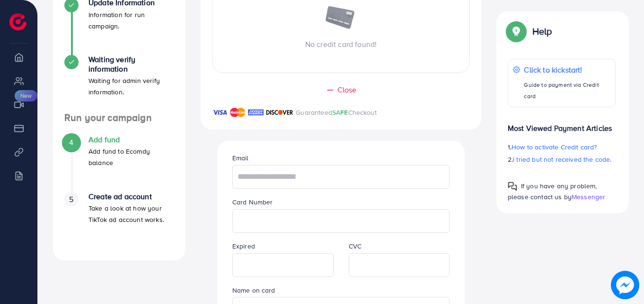 This screenshot has width=644, height=304. Describe the element at coordinates (567, 70) in the screenshot. I see `p: Click to kickstart!` at that location.